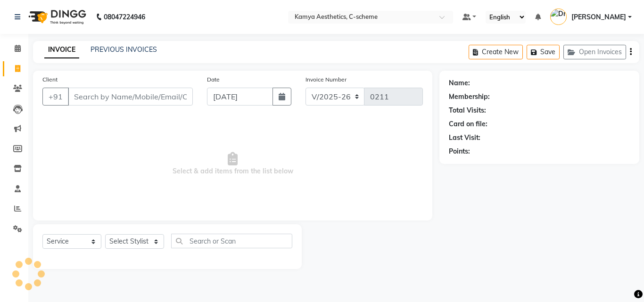  I want to click on div: Points:, so click(459, 151).